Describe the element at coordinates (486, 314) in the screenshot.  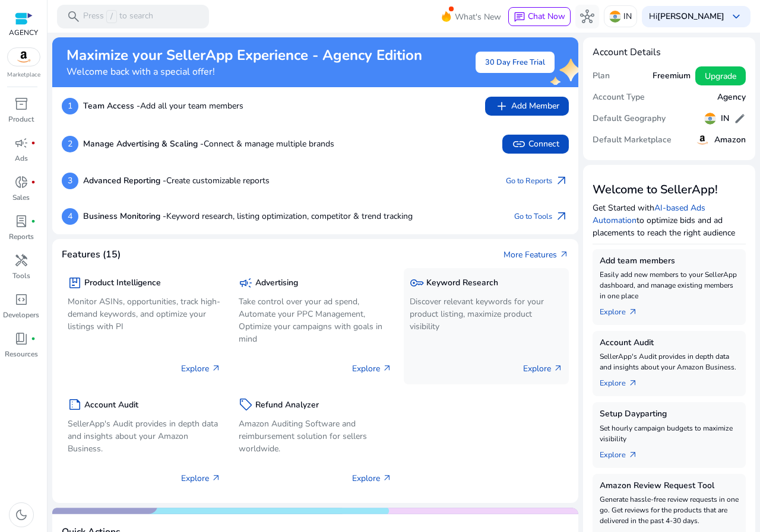
I see `p: Discover relevant keywords for your product listing, maximize product visibility` at that location.